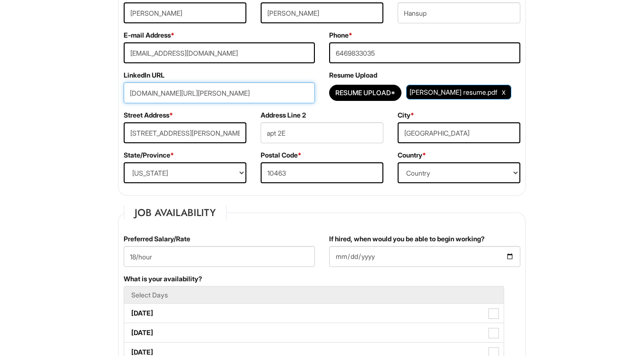 This screenshot has width=644, height=356. I want to click on input: Postal Code, so click(322, 173).